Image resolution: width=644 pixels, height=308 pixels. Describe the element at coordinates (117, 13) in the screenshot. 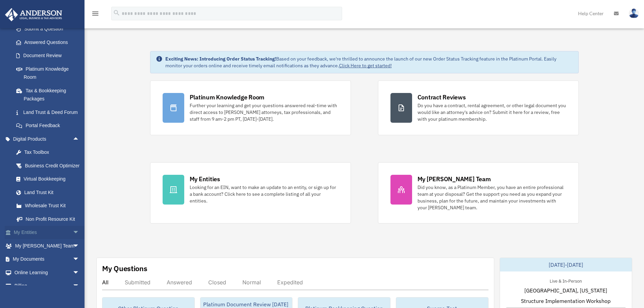

I see `i: search` at that location.